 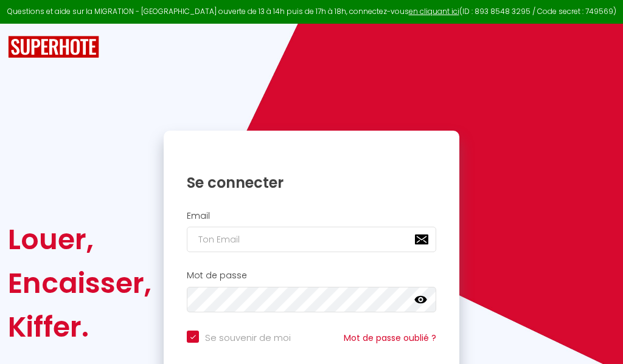 What do you see at coordinates (390, 338) in the screenshot?
I see `a: Mot de passe oublié ?` at bounding box center [390, 338].